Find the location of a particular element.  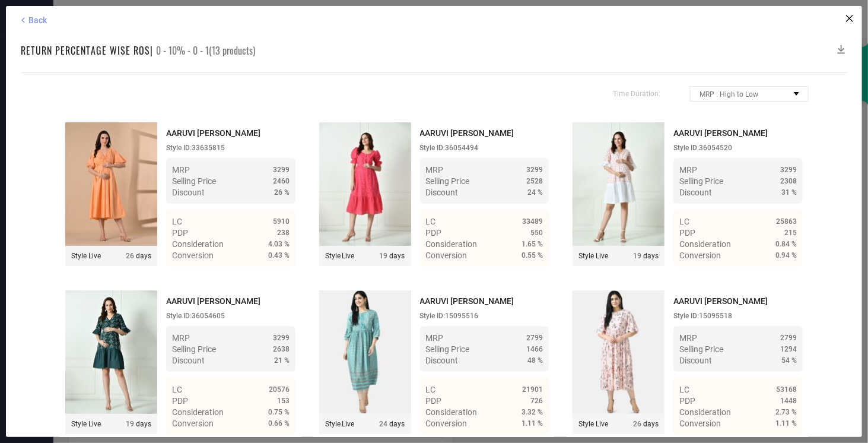

span: 0.43 % is located at coordinates (279, 256).